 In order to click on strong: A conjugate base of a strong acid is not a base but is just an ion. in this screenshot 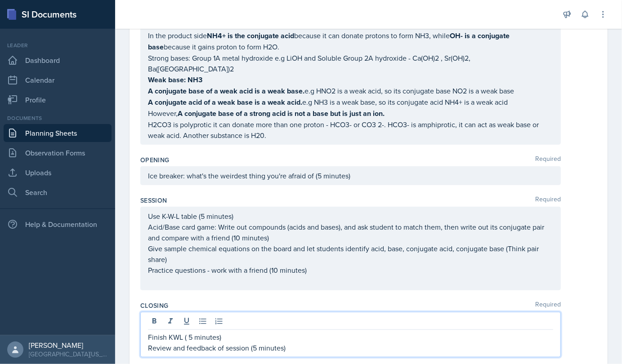, I will do `click(281, 113)`.